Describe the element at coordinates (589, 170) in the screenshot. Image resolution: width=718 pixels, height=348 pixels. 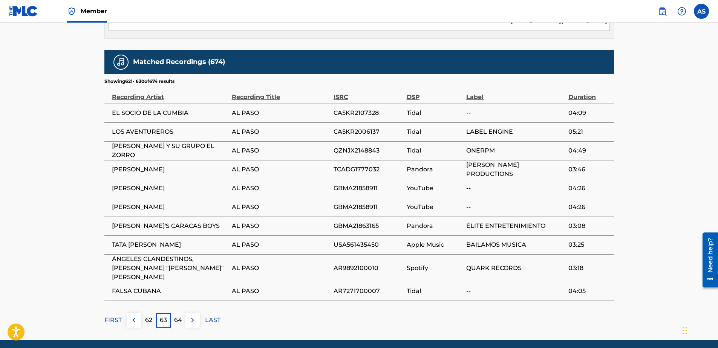
I see `span: 03:46` at that location.